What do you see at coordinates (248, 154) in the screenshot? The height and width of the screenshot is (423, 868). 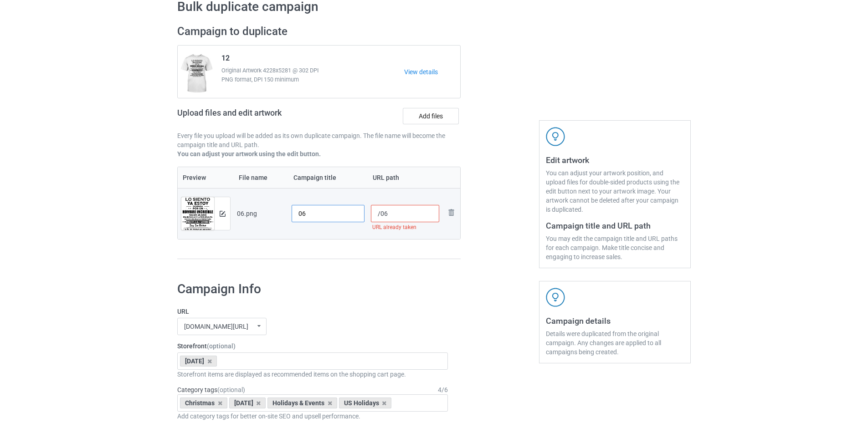 I see `b: You can adjust your artwork using the edit button.` at bounding box center [248, 154].